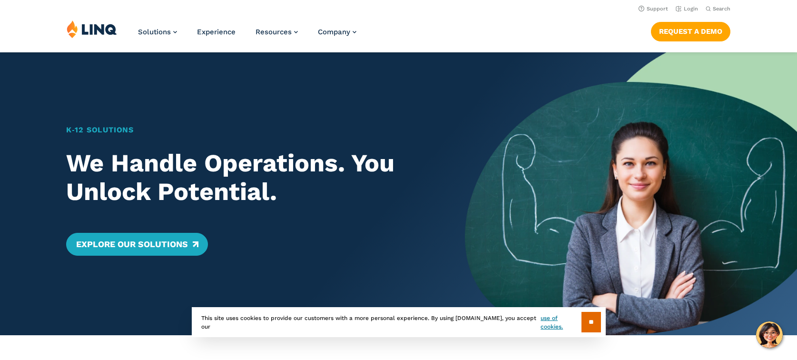 This screenshot has height=360, width=797. Describe the element at coordinates (653, 9) in the screenshot. I see `a: Support` at that location.